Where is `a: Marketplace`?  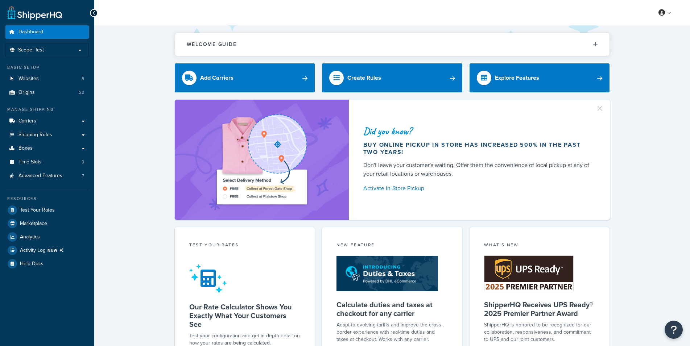
a: Marketplace is located at coordinates (47, 224).